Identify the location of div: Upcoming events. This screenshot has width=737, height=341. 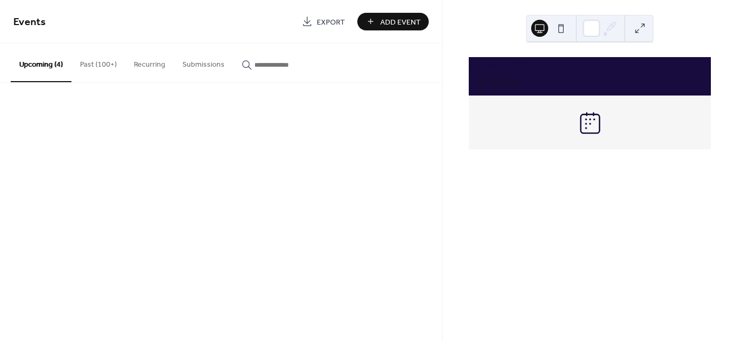
(590, 63).